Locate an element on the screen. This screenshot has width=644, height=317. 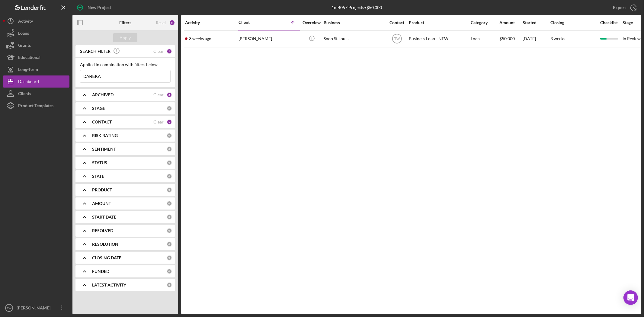
button: Loans is located at coordinates (36, 33).